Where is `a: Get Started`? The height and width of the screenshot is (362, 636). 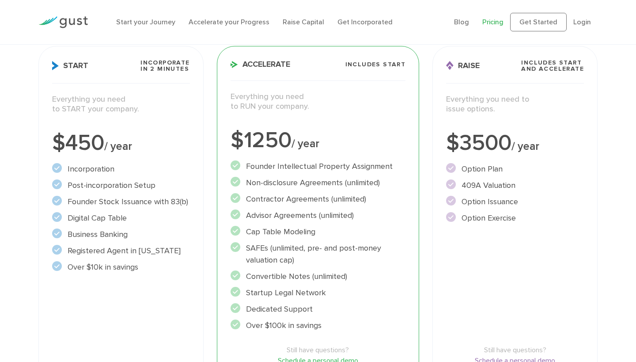
a: Get Started is located at coordinates (538, 22).